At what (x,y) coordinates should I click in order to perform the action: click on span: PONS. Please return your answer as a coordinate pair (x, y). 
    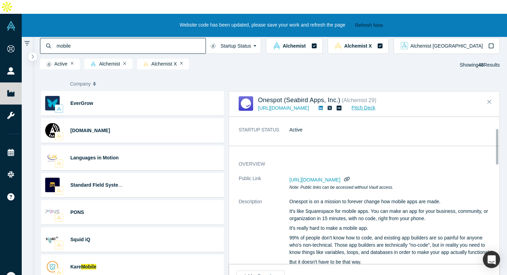
    Looking at the image, I should click on (77, 212).